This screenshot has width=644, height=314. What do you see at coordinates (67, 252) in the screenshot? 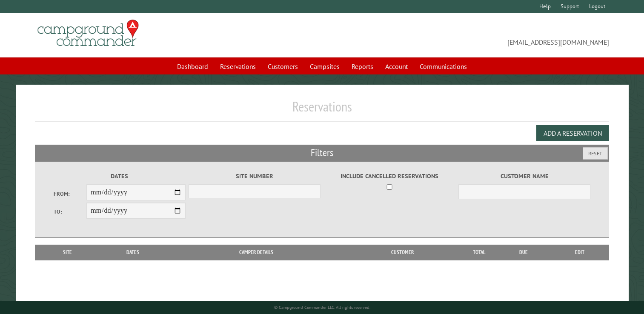
I see `th: Site` at bounding box center [67, 252].